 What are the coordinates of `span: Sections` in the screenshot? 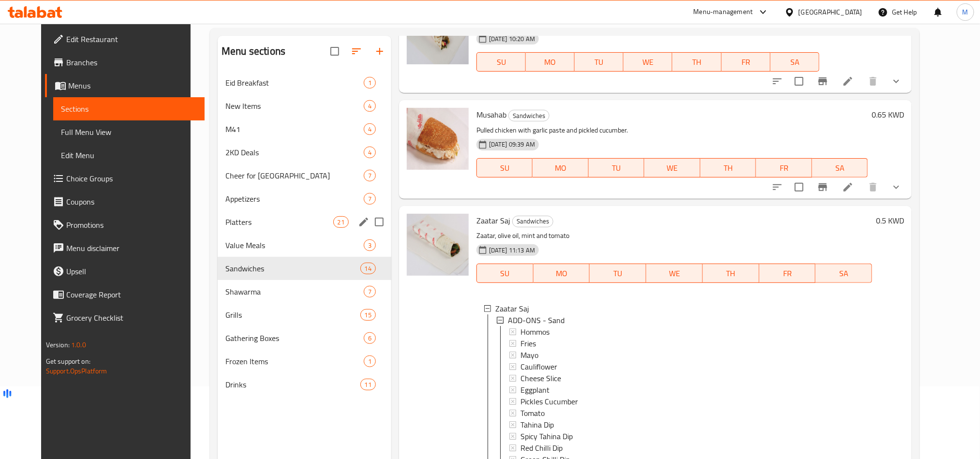 It's located at (129, 109).